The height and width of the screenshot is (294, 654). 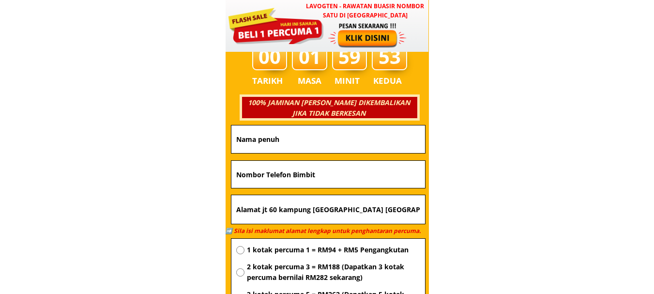 What do you see at coordinates (310, 81) in the screenshot?
I see `h3: MASA` at bounding box center [310, 81].